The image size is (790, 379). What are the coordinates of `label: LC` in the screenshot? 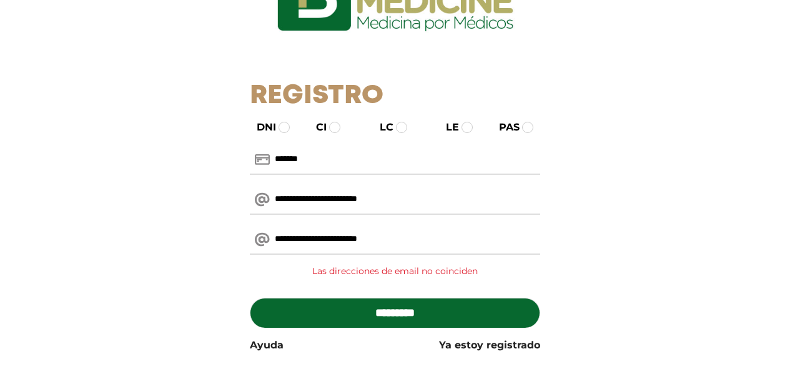 It's located at (381, 127).